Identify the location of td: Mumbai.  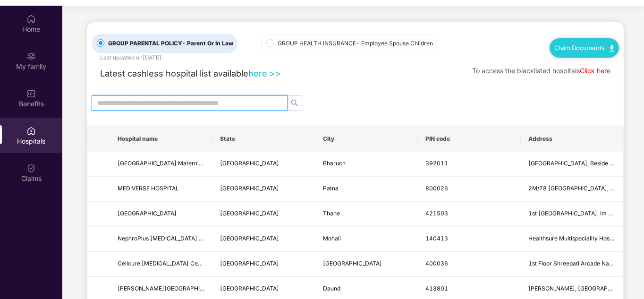
(366, 264).